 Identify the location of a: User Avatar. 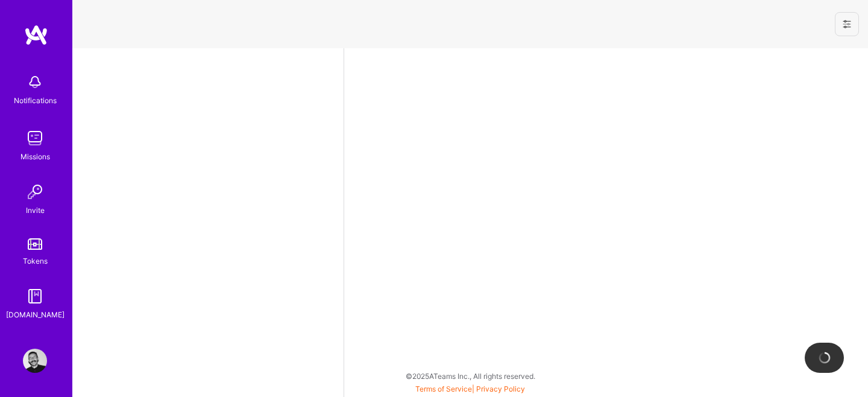
(35, 360).